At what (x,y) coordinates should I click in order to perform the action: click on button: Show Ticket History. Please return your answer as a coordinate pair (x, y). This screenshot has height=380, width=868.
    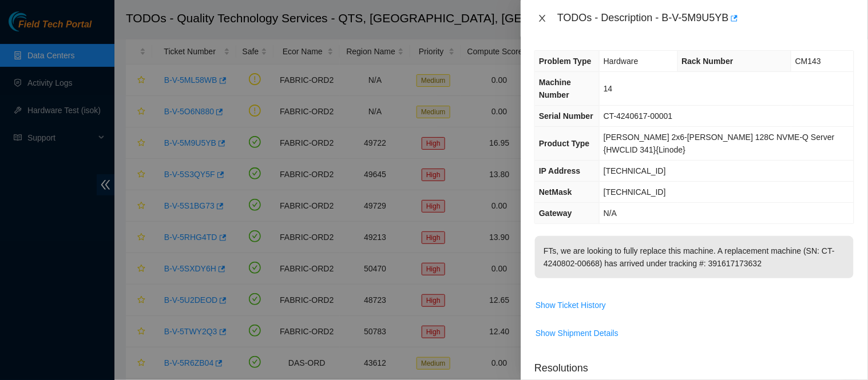
    Looking at the image, I should click on (571, 305).